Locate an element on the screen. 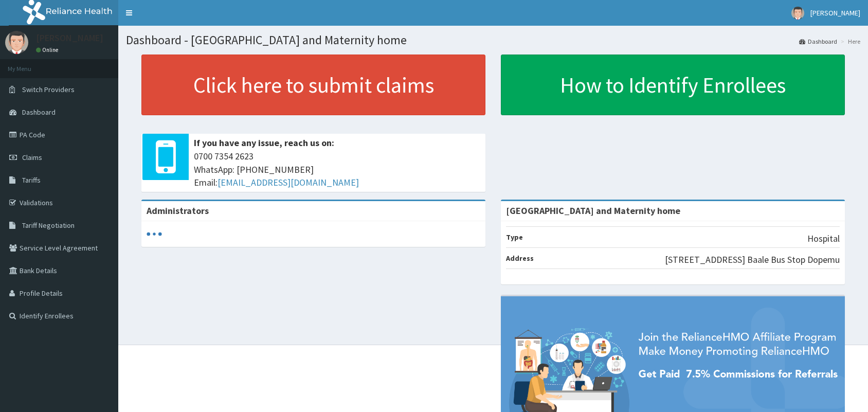  a: Click here to submit claims is located at coordinates (314, 85).